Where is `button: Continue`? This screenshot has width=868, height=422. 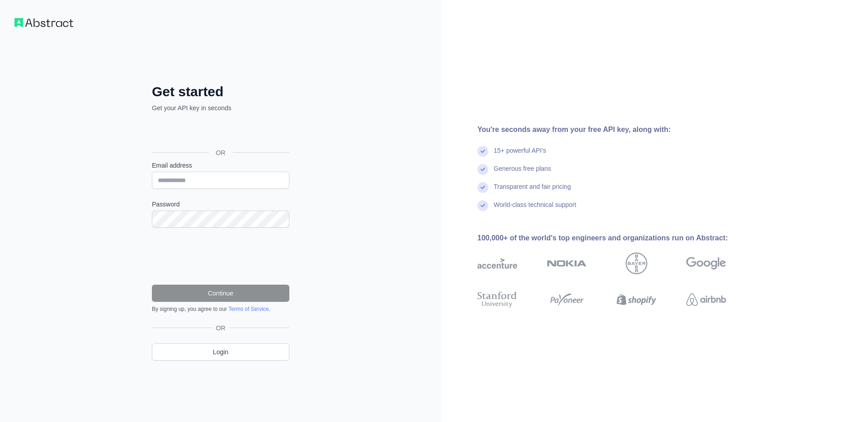
button: Continue is located at coordinates (220, 293).